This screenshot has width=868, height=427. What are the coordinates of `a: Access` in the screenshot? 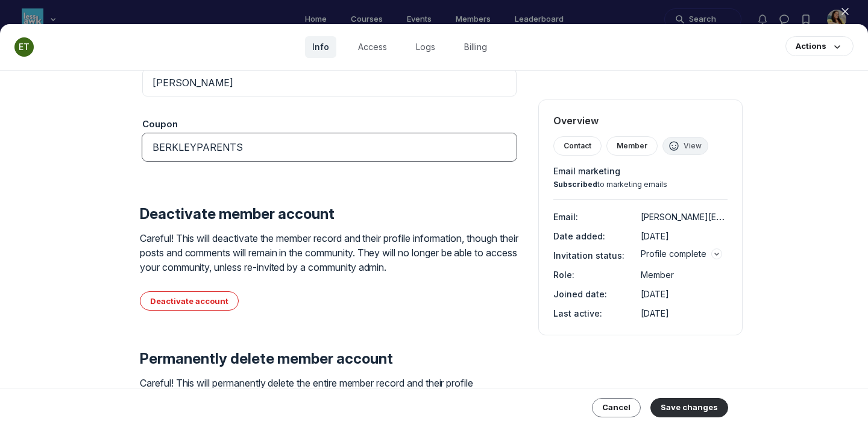 It's located at (373, 47).